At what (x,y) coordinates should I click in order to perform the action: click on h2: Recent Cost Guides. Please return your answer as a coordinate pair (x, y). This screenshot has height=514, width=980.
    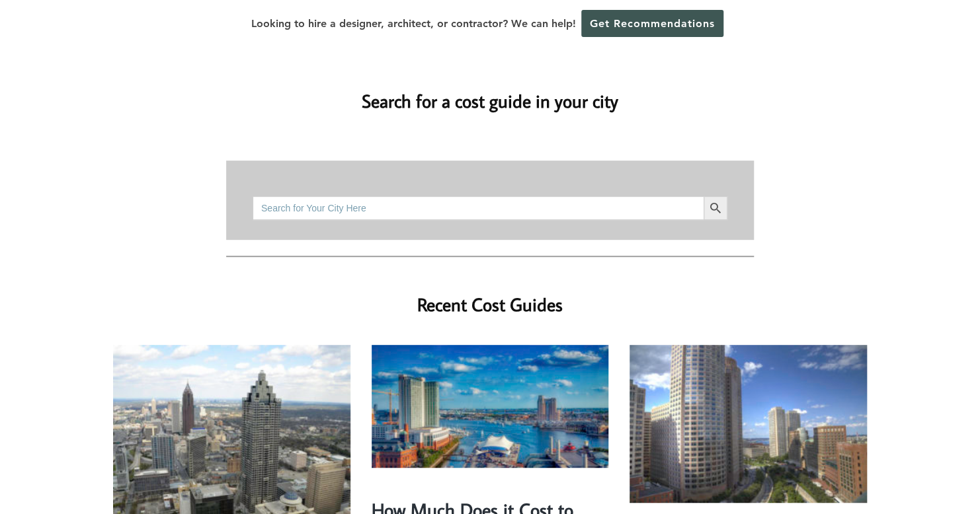
    Looking at the image, I should click on (490, 295).